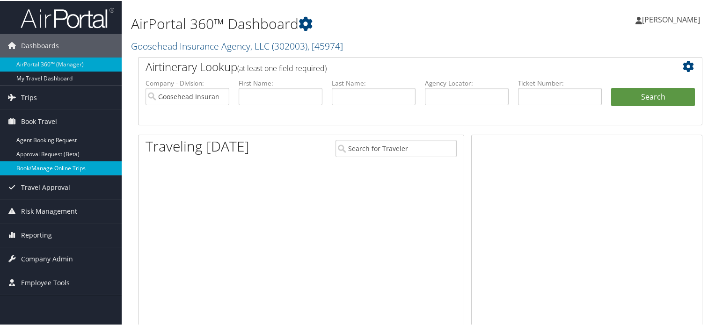 Image resolution: width=715 pixels, height=325 pixels. Describe the element at coordinates (396, 147) in the screenshot. I see `input: Search for Traveler` at that location.